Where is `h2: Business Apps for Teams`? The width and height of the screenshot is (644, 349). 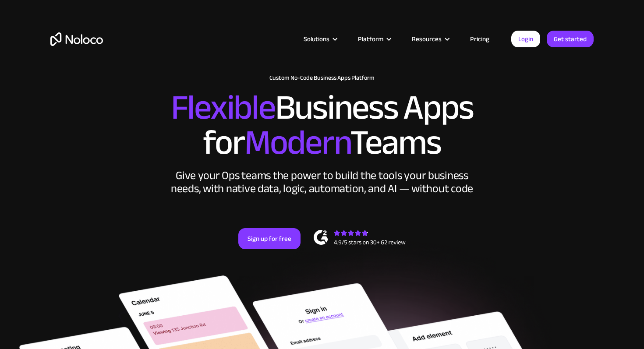
h2: Business Apps for Teams is located at coordinates (322, 125).